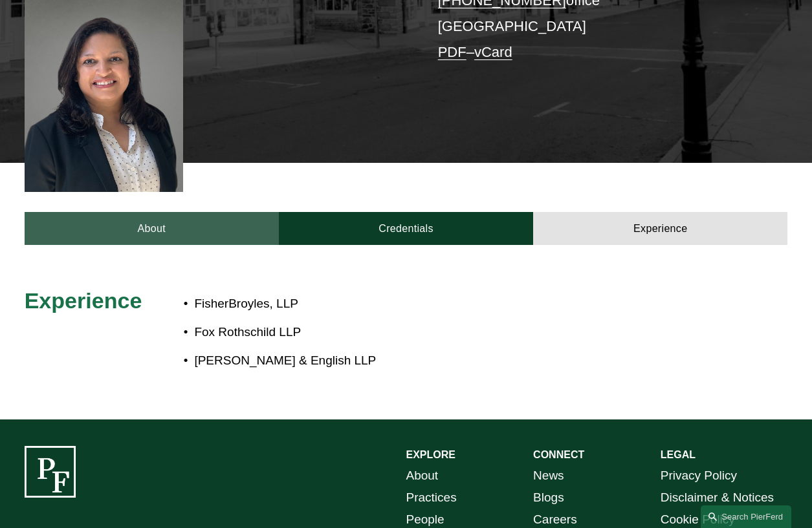  I want to click on a: Blogs, so click(549, 498).